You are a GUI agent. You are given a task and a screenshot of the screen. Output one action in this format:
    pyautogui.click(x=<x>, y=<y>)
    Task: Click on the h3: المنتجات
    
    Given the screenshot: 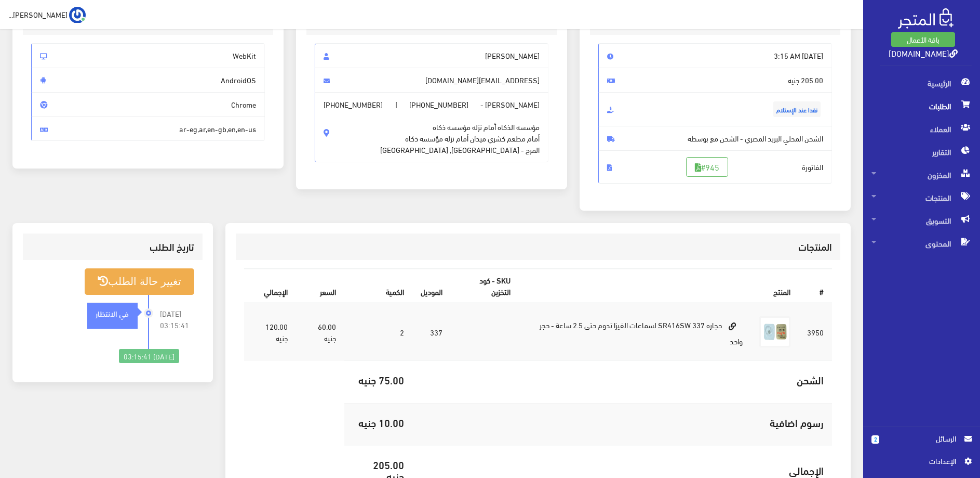 What is the action you would take?
    pyautogui.click(x=538, y=246)
    